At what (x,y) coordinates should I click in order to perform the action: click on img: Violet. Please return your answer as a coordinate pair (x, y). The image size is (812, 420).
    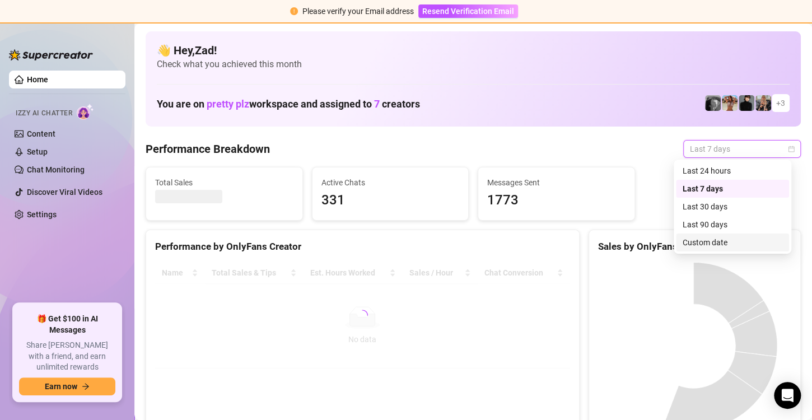
    Looking at the image, I should click on (763, 103).